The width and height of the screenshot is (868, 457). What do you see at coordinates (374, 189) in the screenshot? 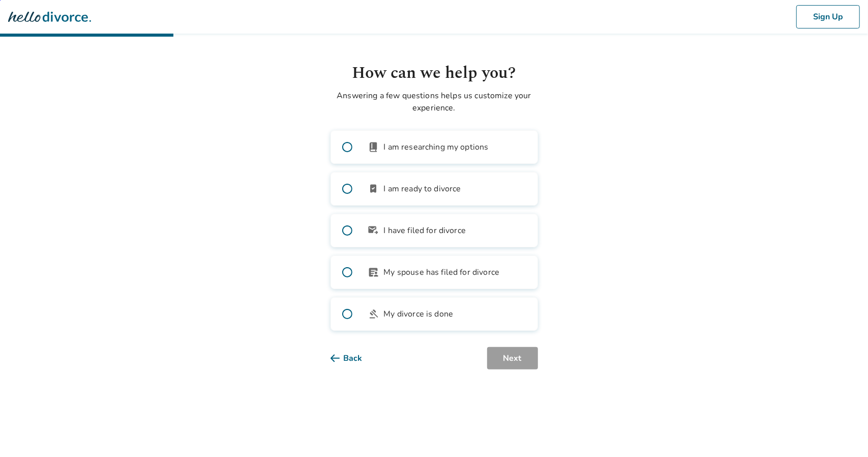
I see `span: bookmark_check` at bounding box center [374, 189].